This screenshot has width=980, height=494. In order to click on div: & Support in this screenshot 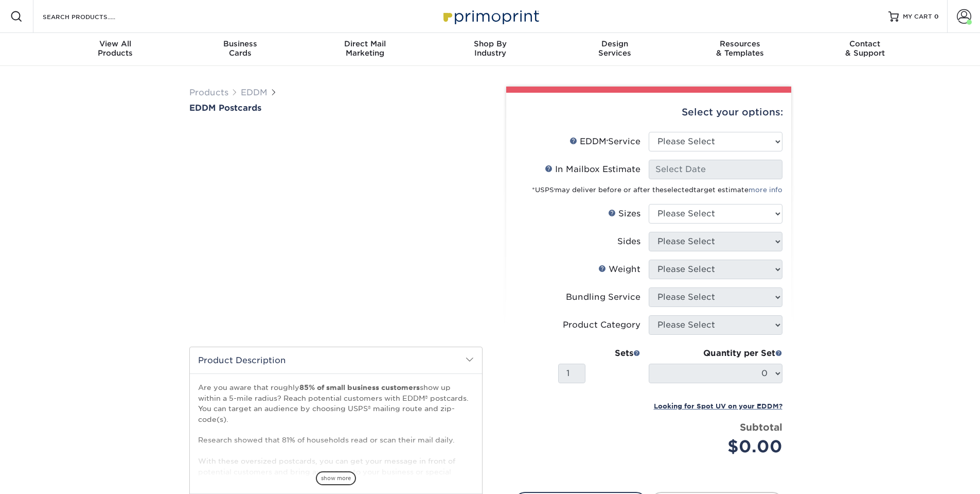, I will do `click(865, 48)`.